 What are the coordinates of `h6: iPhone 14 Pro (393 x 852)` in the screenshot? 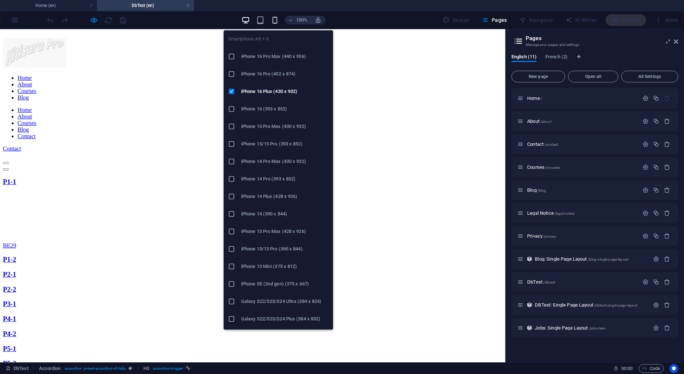 It's located at (285, 179).